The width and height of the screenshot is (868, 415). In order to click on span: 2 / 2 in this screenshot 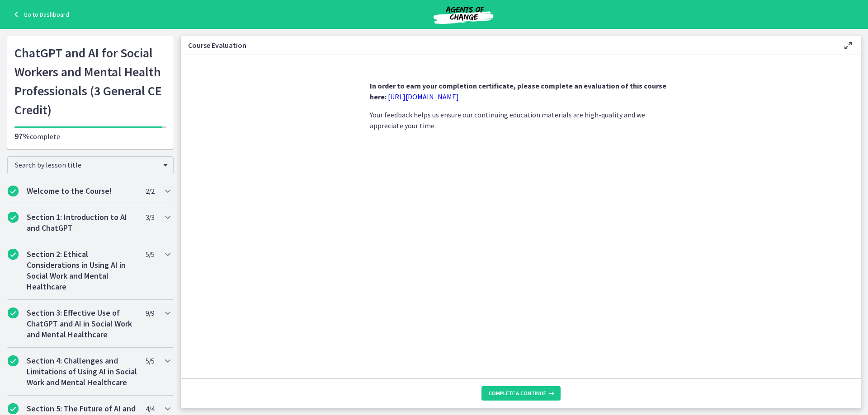, I will do `click(150, 191)`.